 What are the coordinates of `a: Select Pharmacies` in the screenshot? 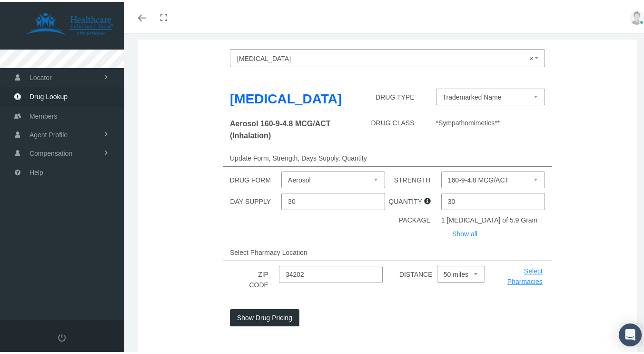 It's located at (525, 275).